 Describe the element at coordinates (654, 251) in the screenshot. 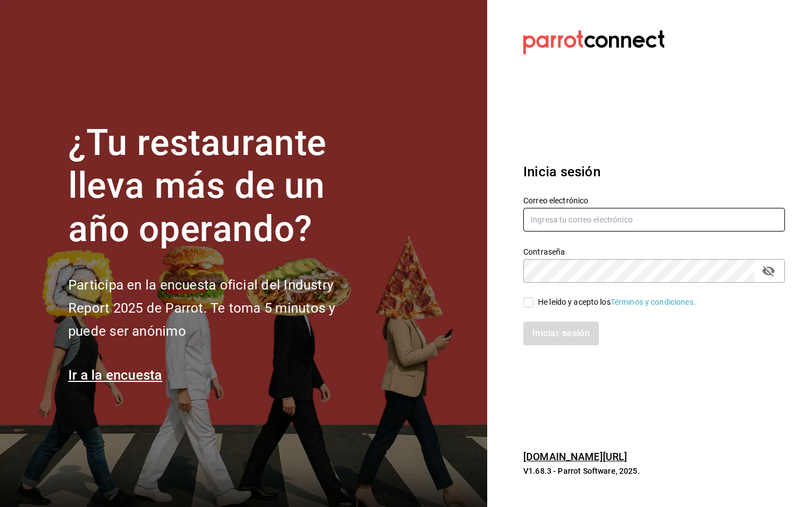

I see `label: Contraseña` at that location.